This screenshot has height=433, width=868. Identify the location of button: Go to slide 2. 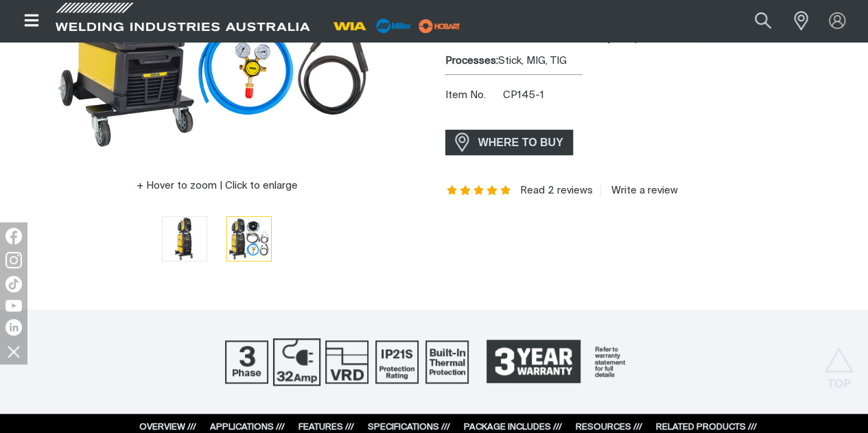
(249, 239).